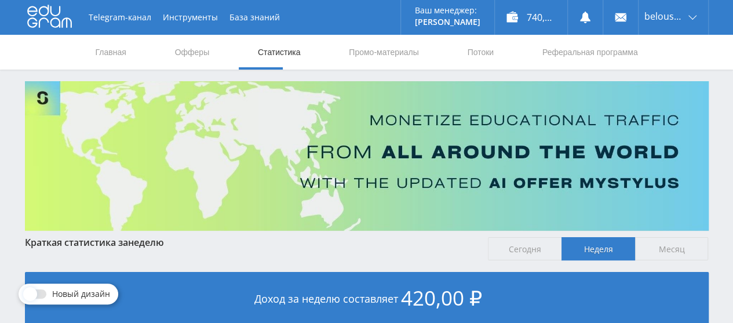 The image size is (733, 323). Describe the element at coordinates (81, 294) in the screenshot. I see `span: Новый дизайн` at that location.